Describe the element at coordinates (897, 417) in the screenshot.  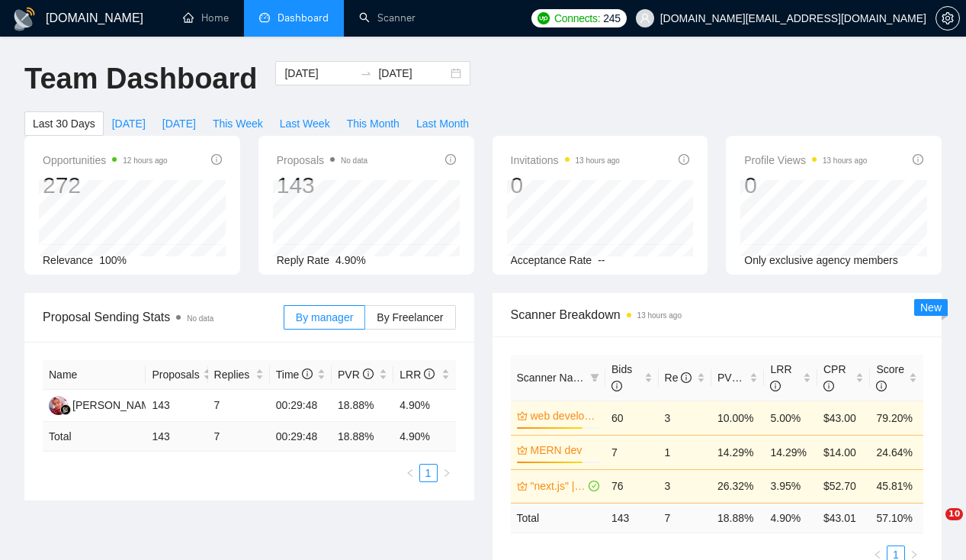
I see `td: 79.20%` at that location.